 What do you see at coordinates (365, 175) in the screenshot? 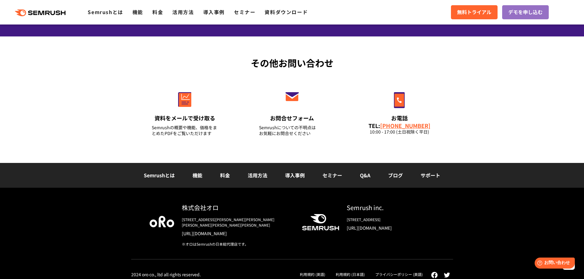
I see `a: Q&A` at bounding box center [365, 175].